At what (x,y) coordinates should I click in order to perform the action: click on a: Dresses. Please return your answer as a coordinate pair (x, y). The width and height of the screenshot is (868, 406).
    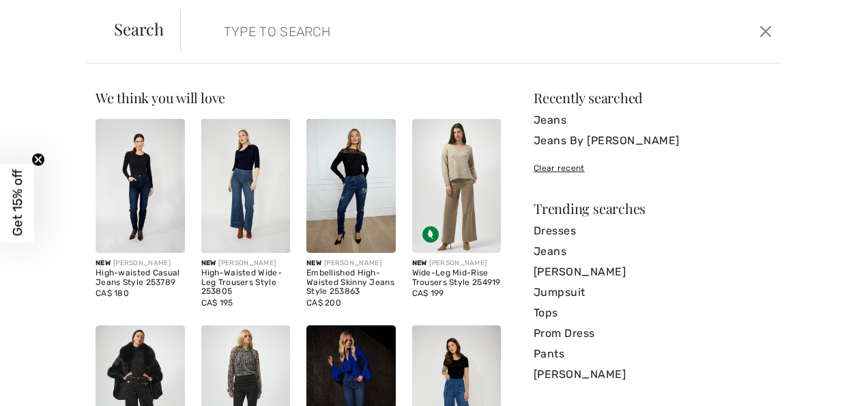
    Looking at the image, I should click on (653, 231).